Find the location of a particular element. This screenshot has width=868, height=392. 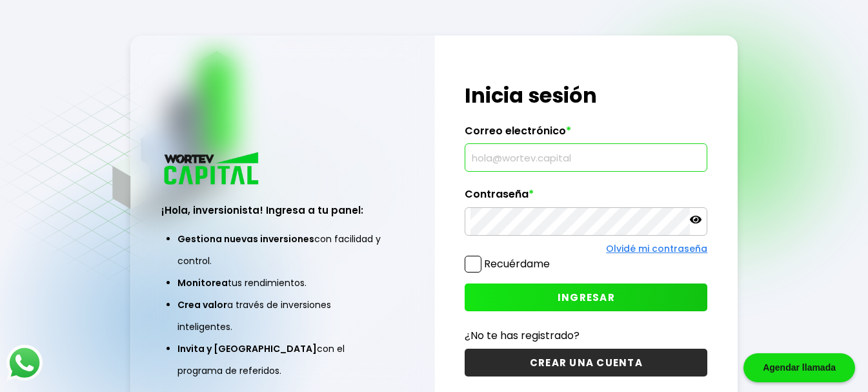

img: logos_whatsapp-icon.242b2217.svg is located at coordinates (24, 363).